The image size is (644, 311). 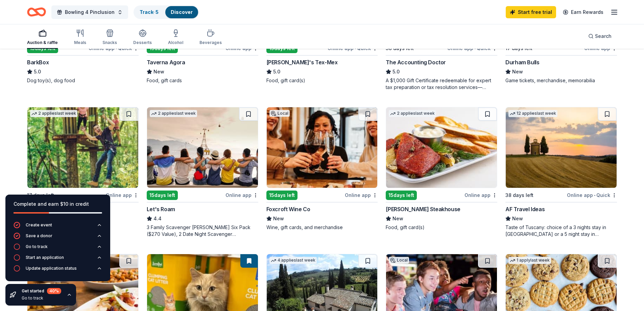 What do you see at coordinates (90, 12) in the screenshot?
I see `span: Bowling 4 Pinclusion` at bounding box center [90, 12].